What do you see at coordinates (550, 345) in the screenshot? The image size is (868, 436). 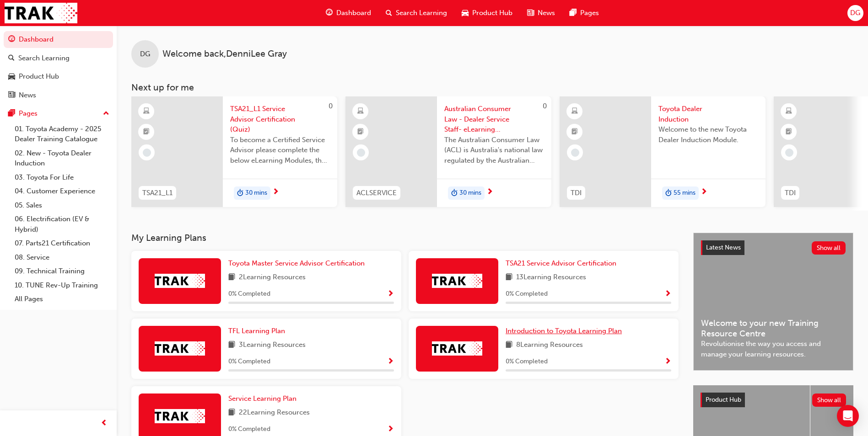 I see `span: 8 Learning Resources` at bounding box center [550, 345].